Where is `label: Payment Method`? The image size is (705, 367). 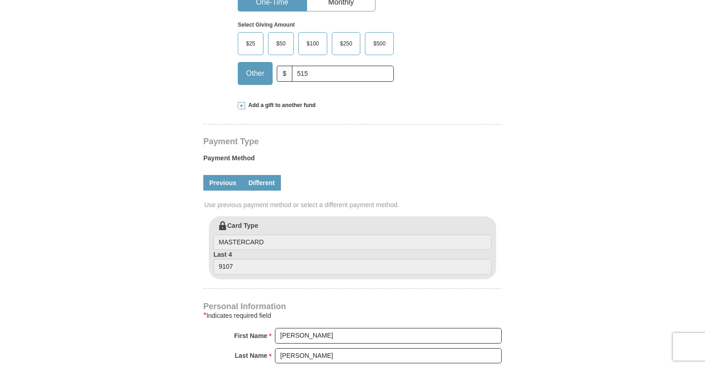 label: Payment Method is located at coordinates (353, 160).